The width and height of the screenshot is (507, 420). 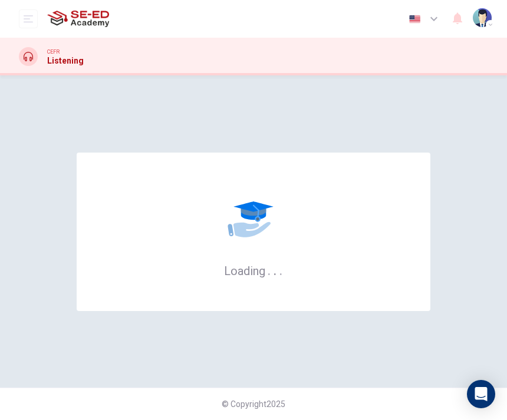 I want to click on button: open mobile menu, so click(x=28, y=19).